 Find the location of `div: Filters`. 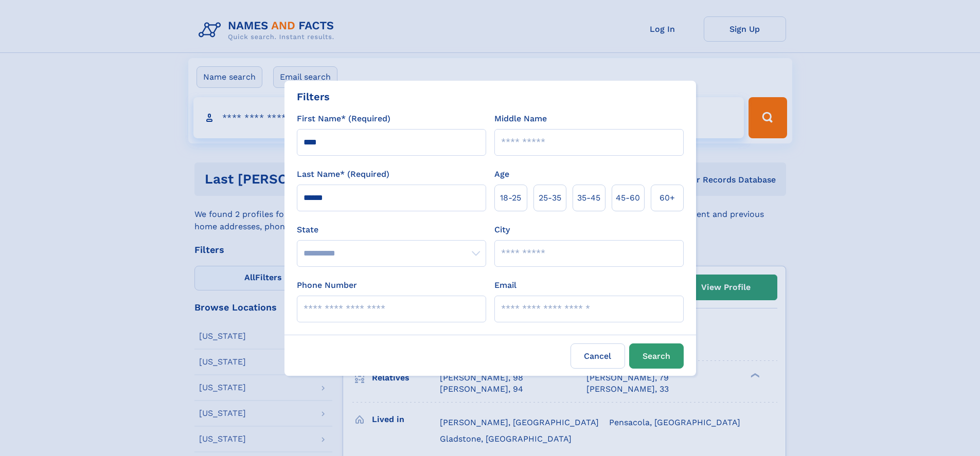

div: Filters is located at coordinates (314, 97).